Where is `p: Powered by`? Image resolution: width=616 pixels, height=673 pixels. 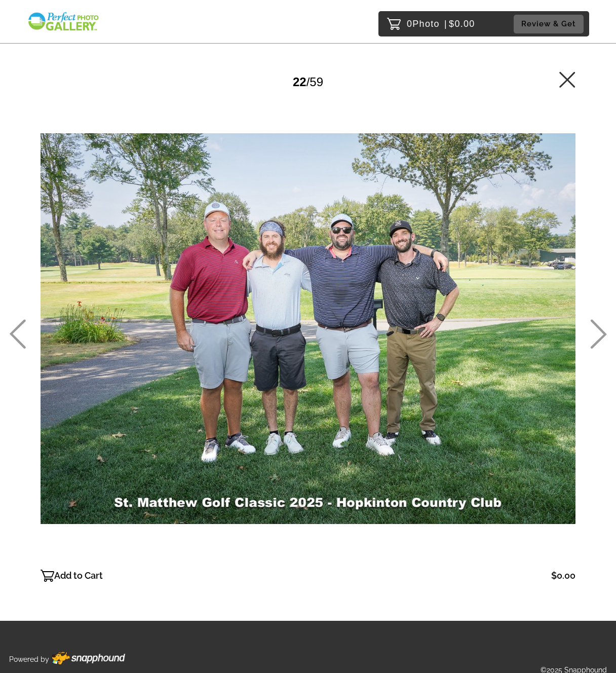 p: Powered by is located at coordinates (29, 660).